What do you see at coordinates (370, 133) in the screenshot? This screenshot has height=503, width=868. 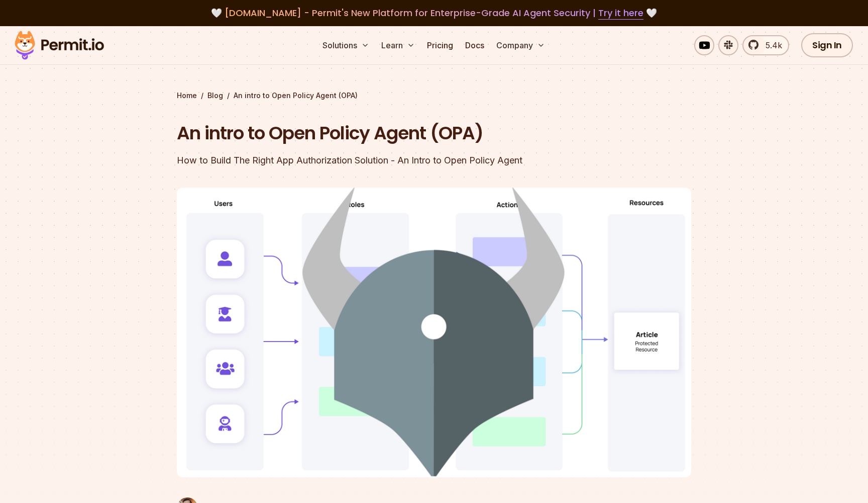 I see `h1: An intro to Open Policy Agent (OPA)` at bounding box center [370, 133].